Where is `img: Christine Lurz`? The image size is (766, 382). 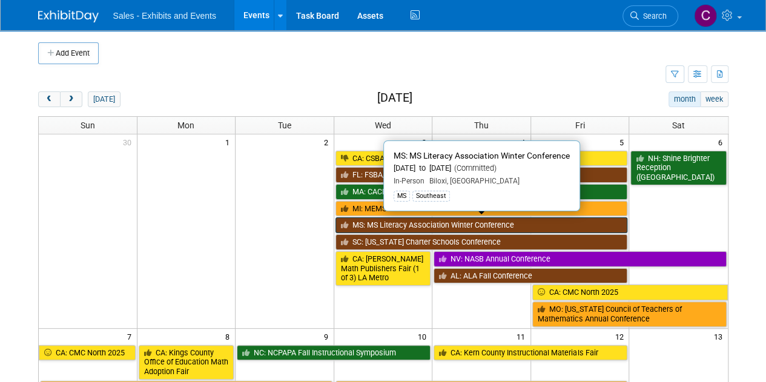 img: Christine Lurz is located at coordinates (705, 16).